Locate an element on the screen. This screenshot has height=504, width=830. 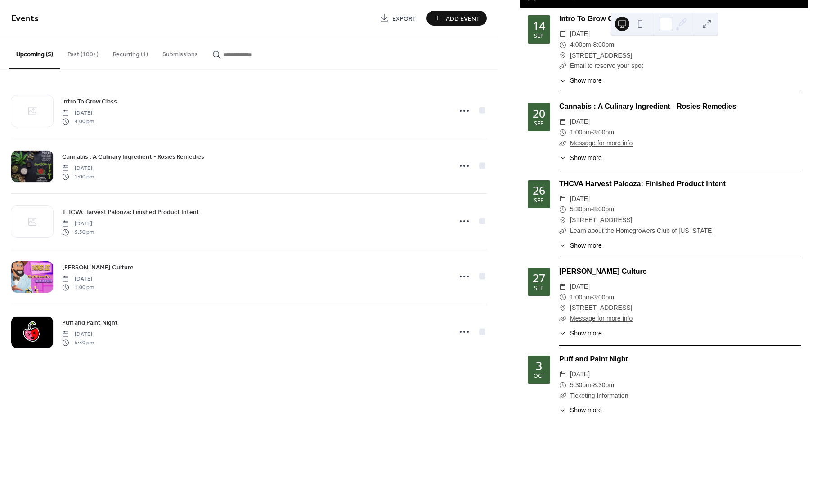
a: Ticketing Information is located at coordinates (599, 396).